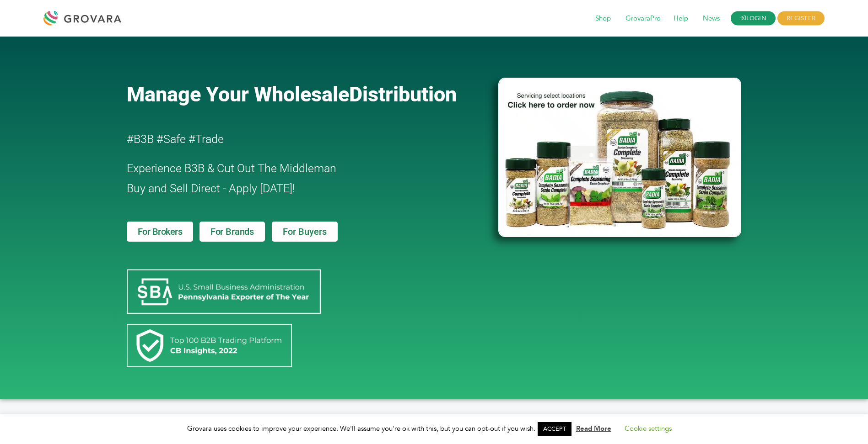 This screenshot has width=868, height=444. I want to click on a: Shop, so click(603, 19).